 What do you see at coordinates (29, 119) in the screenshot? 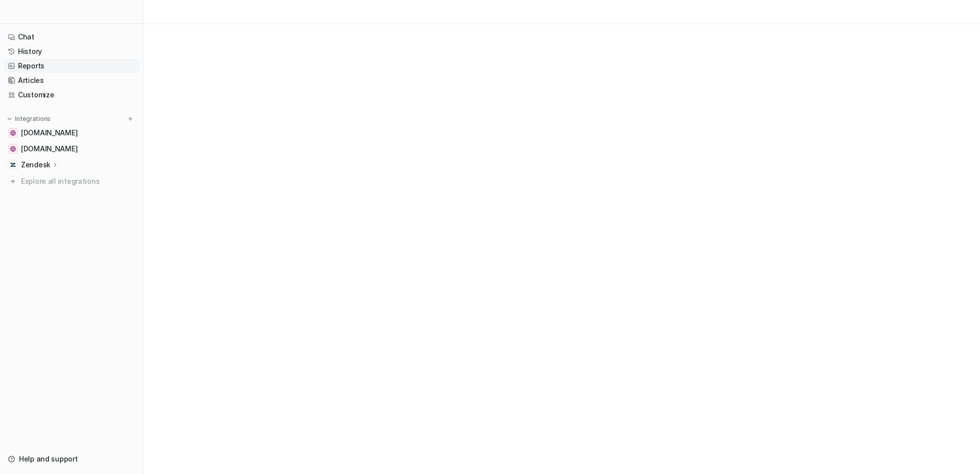
I see `button: Integrations` at bounding box center [29, 119].